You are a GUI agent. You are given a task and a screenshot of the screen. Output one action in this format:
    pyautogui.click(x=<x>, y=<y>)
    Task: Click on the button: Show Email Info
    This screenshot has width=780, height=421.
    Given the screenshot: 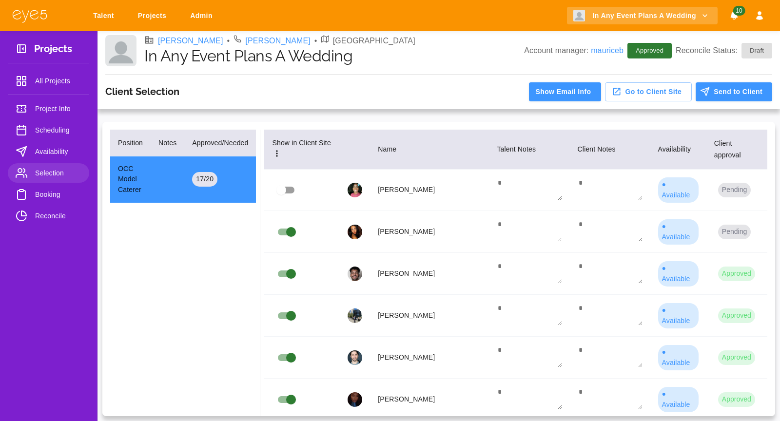 What is the action you would take?
    pyautogui.click(x=565, y=92)
    